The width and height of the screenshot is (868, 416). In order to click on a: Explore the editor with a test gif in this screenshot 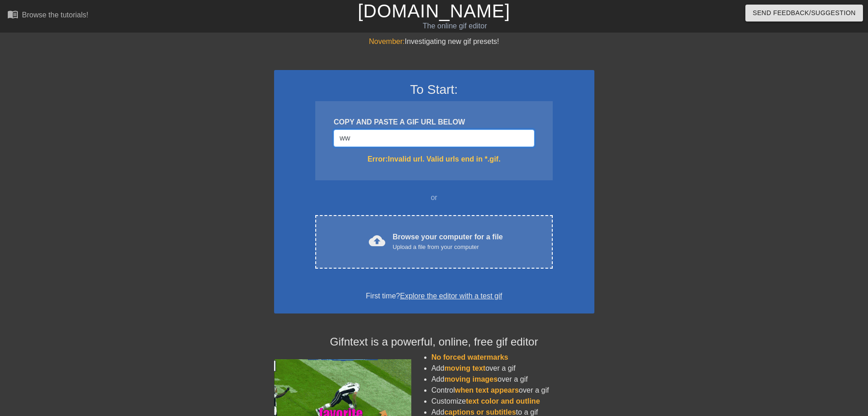, I will do `click(451, 295)`.